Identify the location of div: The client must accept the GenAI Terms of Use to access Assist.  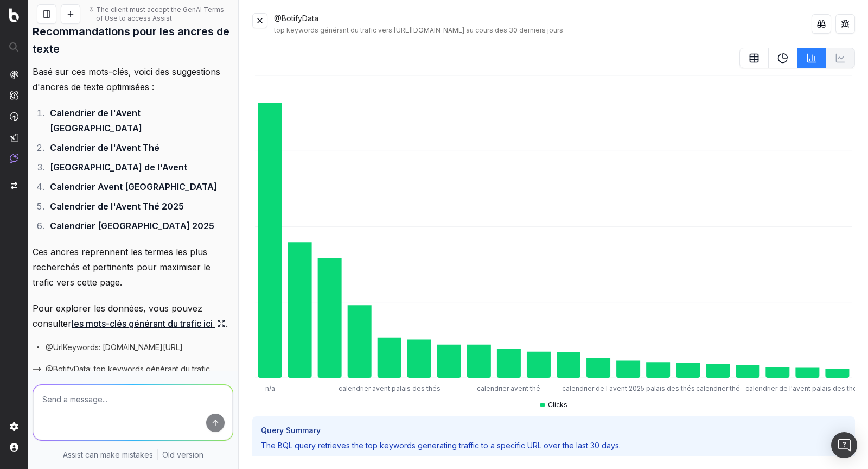
(162, 14).